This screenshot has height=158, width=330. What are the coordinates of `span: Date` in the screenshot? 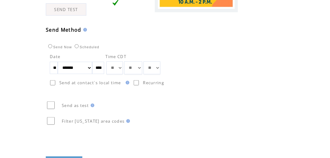 It's located at (55, 56).